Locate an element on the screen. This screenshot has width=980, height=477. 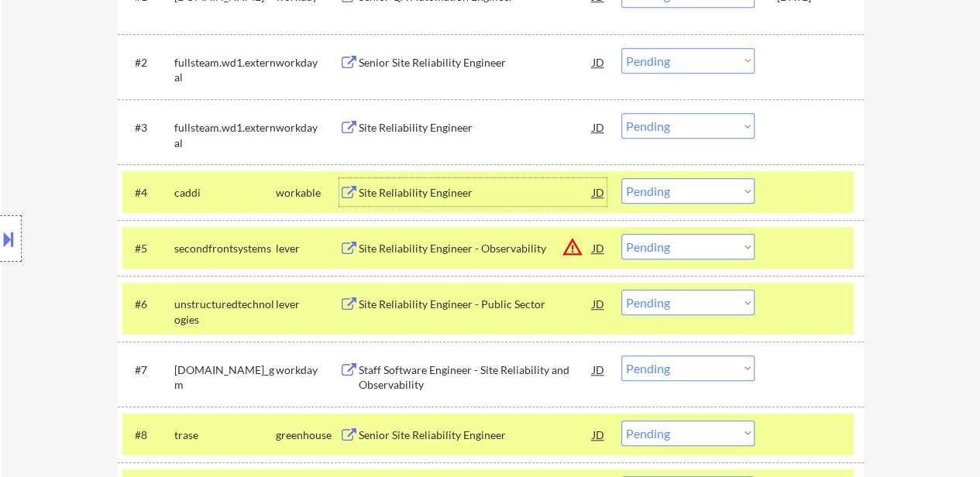
div: #8 is located at coordinates (148, 435).